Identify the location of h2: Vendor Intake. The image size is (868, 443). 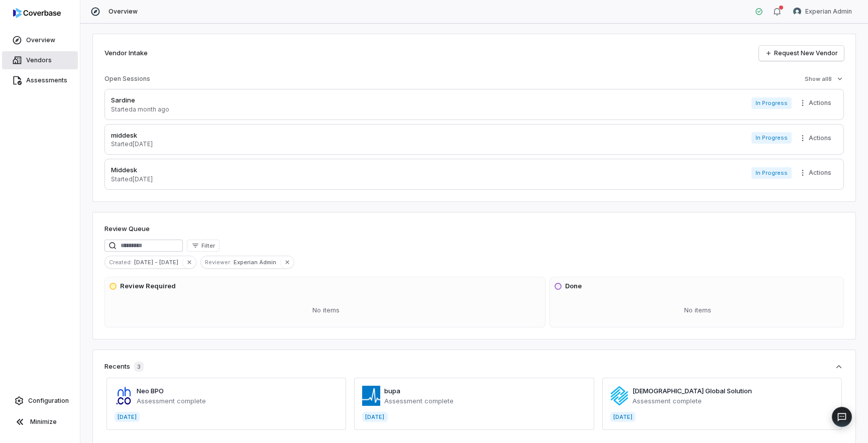
(126, 53).